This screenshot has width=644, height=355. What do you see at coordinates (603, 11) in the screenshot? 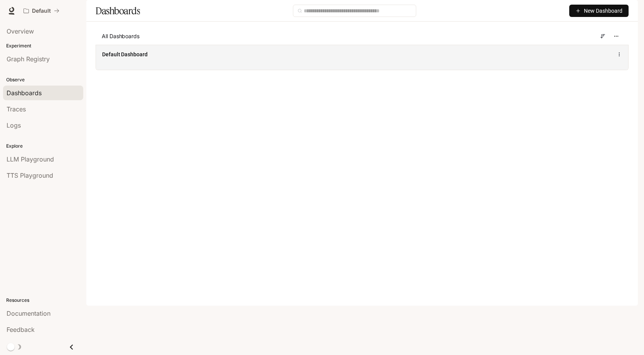
I see `span: New Dashboard` at bounding box center [603, 11].